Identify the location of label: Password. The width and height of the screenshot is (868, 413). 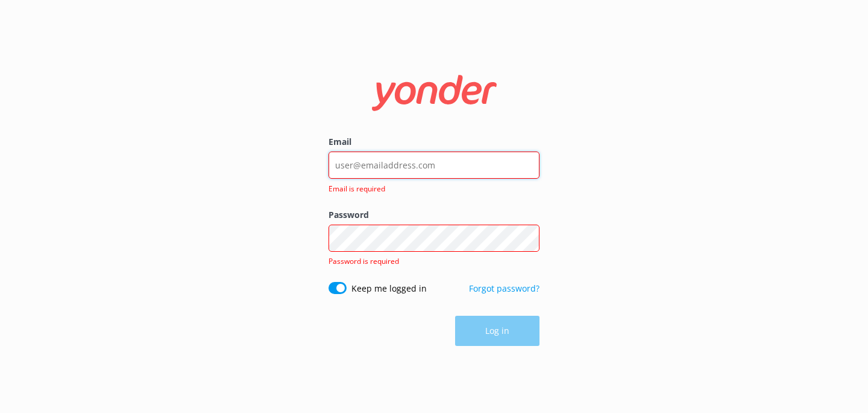
(434, 215).